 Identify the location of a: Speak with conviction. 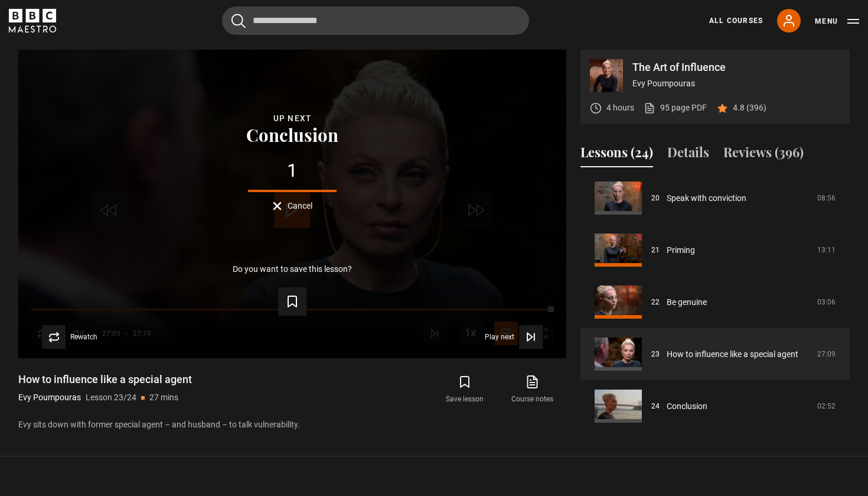
(706, 198).